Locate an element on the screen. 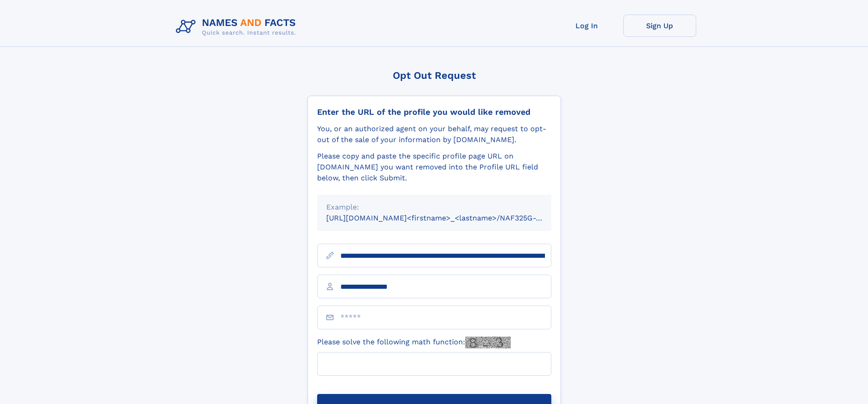 This screenshot has width=868, height=404. div: Opt Out Request is located at coordinates (434, 75).